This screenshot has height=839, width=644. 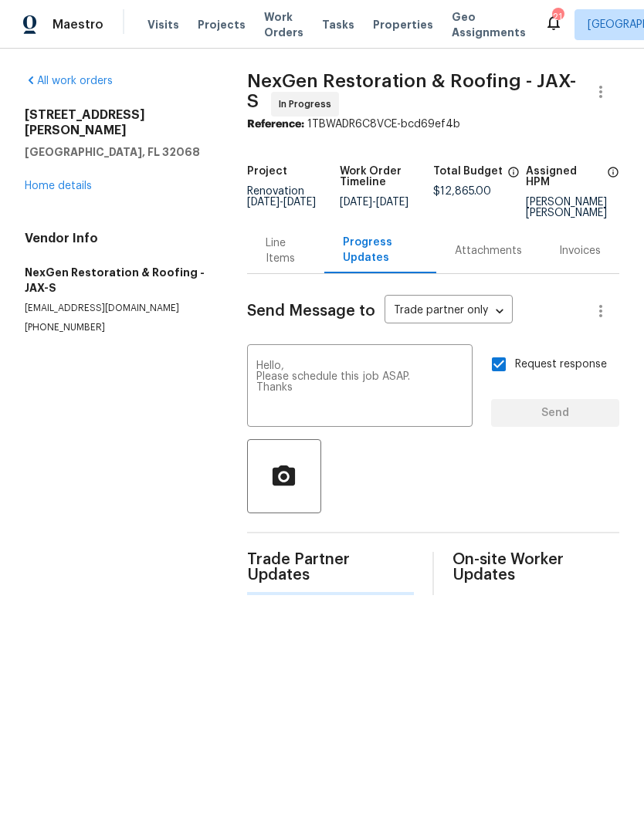 What do you see at coordinates (462, 191) in the screenshot?
I see `span: $12,865.00` at bounding box center [462, 191].